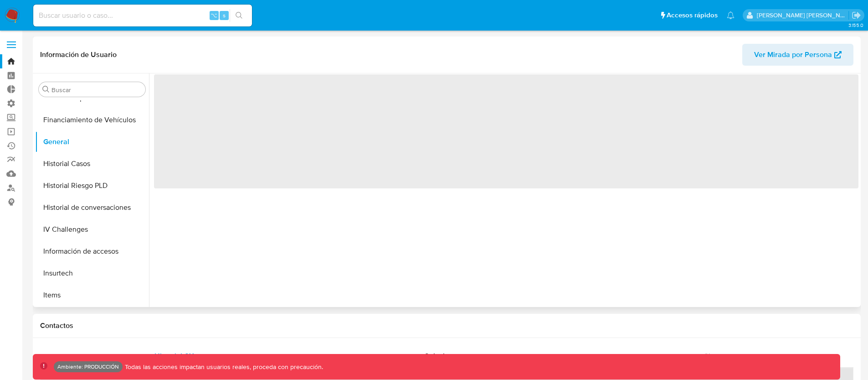 This screenshot has height=380, width=868. Describe the element at coordinates (92, 186) in the screenshot. I see `button: Historial Riesgo PLD` at that location.